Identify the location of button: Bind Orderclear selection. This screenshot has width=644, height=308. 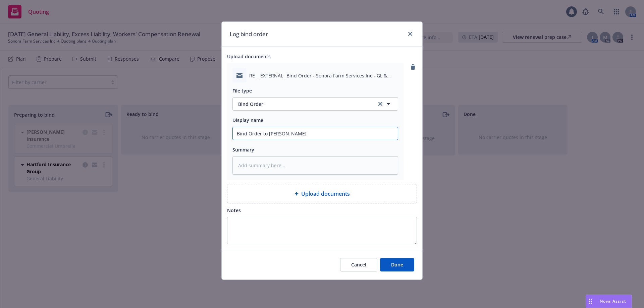
(315, 104).